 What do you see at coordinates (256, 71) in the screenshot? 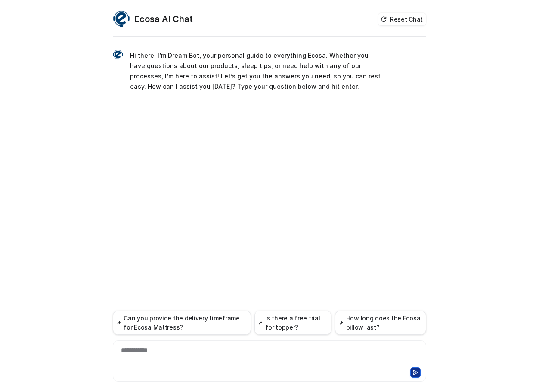
I see `p: Hi there! I’m Dream Bot, your personal guide to everything Ecosa. Whether you have questions abou...` at bounding box center [256, 71].